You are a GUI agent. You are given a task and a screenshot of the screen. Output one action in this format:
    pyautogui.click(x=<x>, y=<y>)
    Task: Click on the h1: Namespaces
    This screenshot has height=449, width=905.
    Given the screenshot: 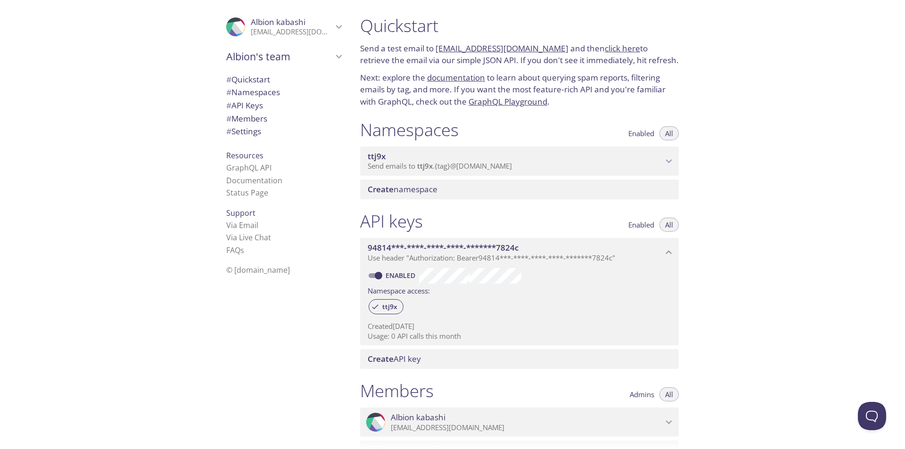 What is the action you would take?
    pyautogui.click(x=409, y=130)
    